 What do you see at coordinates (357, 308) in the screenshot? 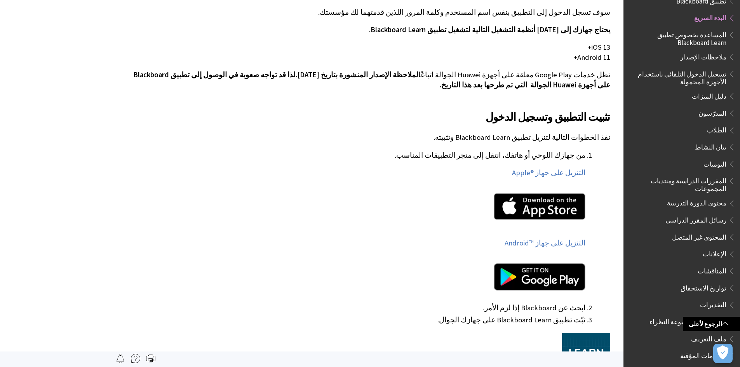
I see `li: ابحث عن Blackboard إذا لزم الأمر.` at bounding box center [357, 308].